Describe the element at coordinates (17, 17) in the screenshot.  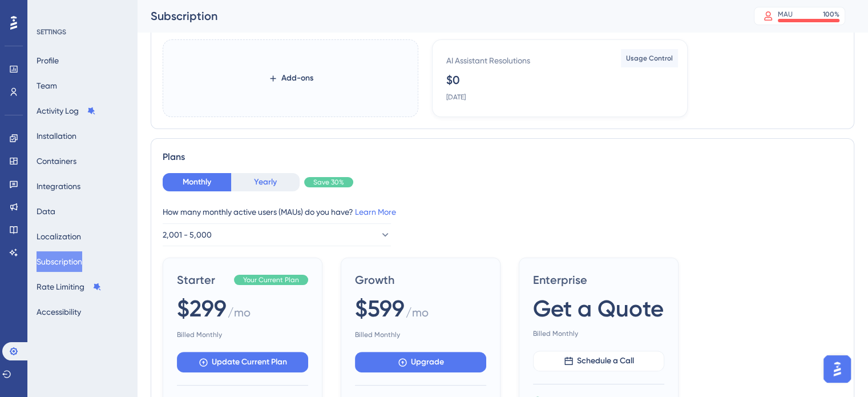
I see `img: launcher-image-alternative-text` at that location.